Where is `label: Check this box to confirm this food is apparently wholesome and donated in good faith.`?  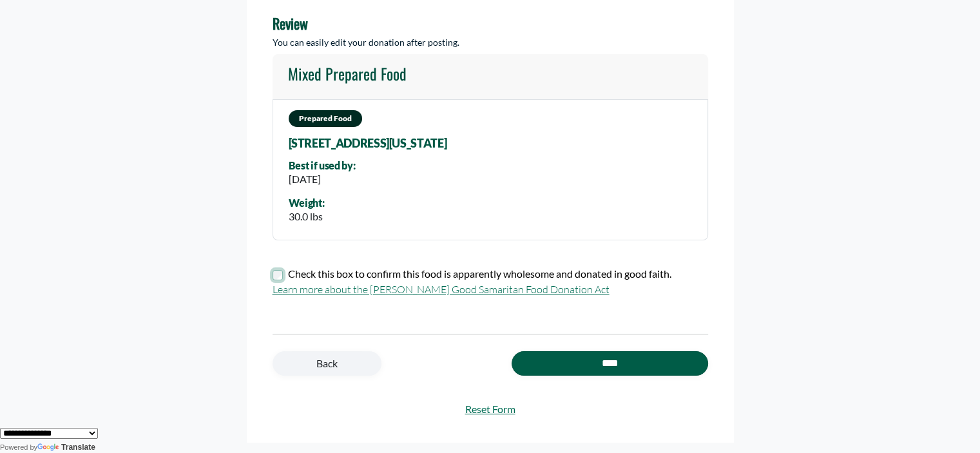 label: Check this box to confirm this food is apparently wholesome and donated in good faith. is located at coordinates (479, 274).